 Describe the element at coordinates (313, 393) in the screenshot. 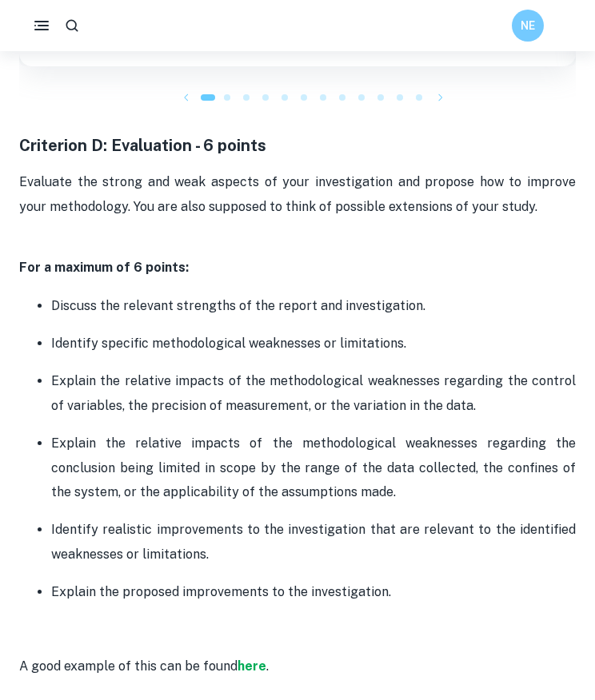

I see `p: Explain the relative impacts of the methodological weaknesses regarding the control of variables,...` at that location.